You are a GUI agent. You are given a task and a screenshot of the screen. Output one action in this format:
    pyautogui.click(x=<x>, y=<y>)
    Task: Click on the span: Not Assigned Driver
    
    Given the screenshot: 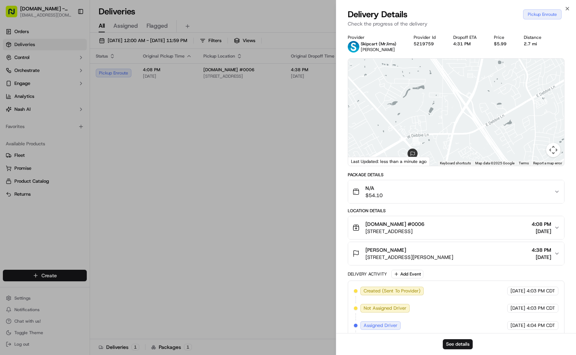 What is the action you would take?
    pyautogui.click(x=385, y=309)
    